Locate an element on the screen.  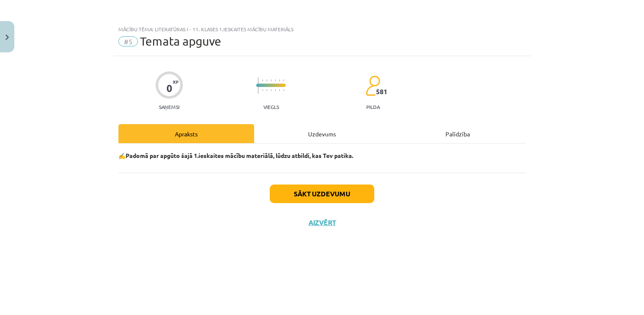
p: Saņemsi is located at coordinates (169, 107).